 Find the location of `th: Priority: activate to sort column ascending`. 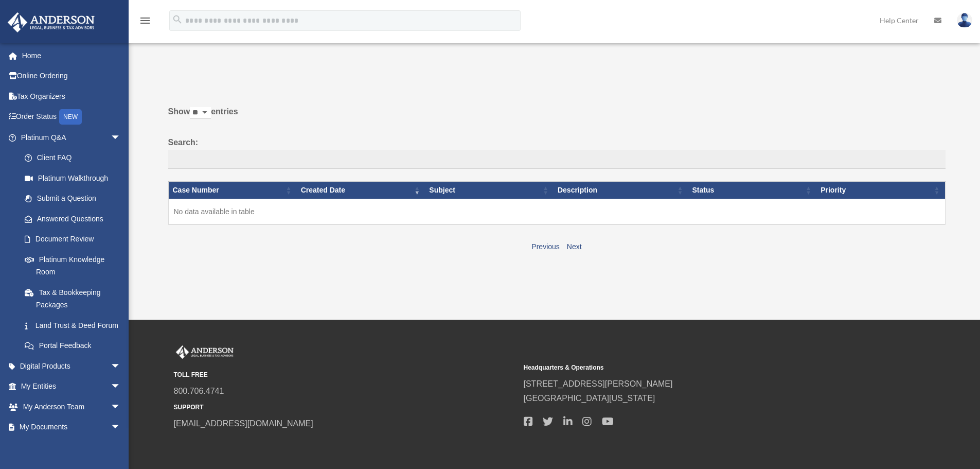

th: Priority: activate to sort column ascending is located at coordinates (880, 190).